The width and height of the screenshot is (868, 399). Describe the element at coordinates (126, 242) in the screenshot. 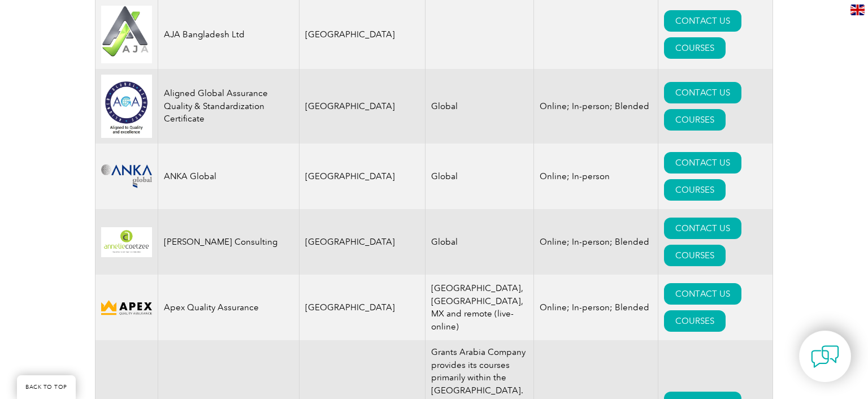

I see `img: 4c453107-f848-ef11-a316-002248944286-logo.png` at that location.